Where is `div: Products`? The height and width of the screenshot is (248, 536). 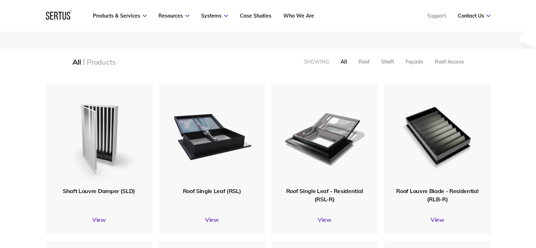 div: Products is located at coordinates (101, 62).